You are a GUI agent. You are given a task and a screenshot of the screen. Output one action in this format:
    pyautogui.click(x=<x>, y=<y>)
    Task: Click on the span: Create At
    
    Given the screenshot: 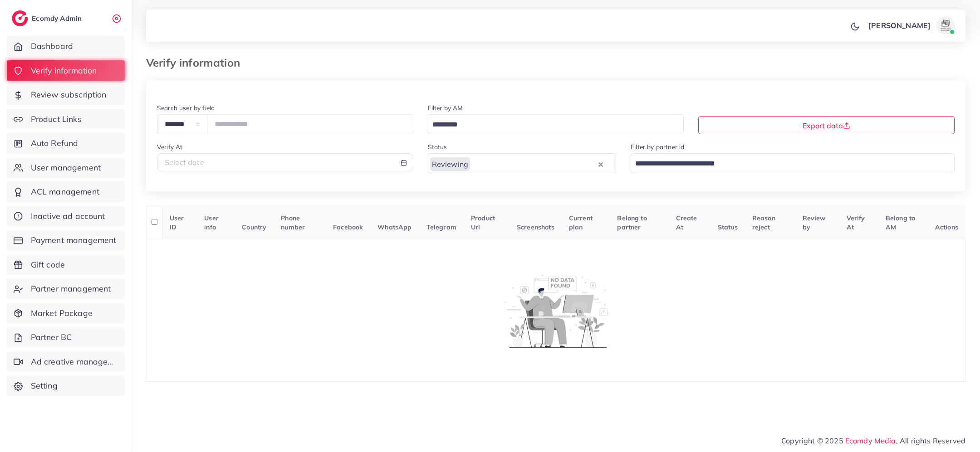 What is the action you would take?
    pyautogui.click(x=687, y=223)
    